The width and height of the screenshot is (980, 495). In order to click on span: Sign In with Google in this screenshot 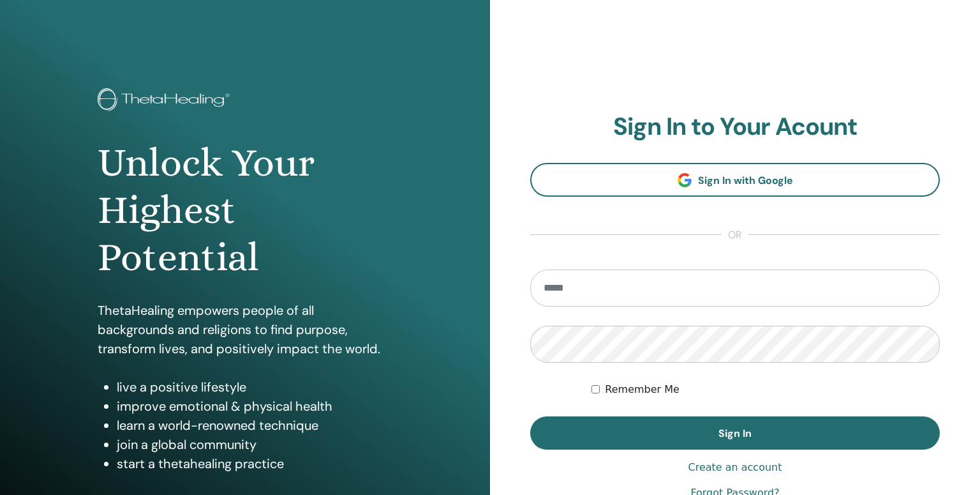, I will do `click(745, 180)`.